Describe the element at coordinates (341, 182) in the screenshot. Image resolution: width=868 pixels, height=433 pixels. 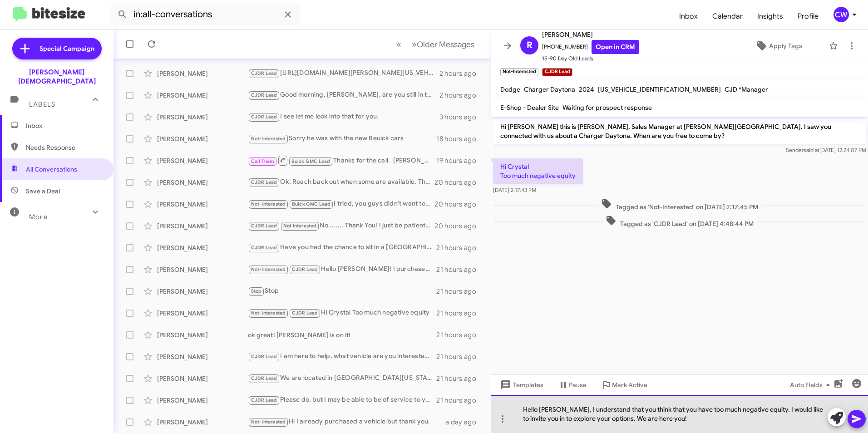
I see `div: Ok. Reach back out when some are available. Thank you` at that location.